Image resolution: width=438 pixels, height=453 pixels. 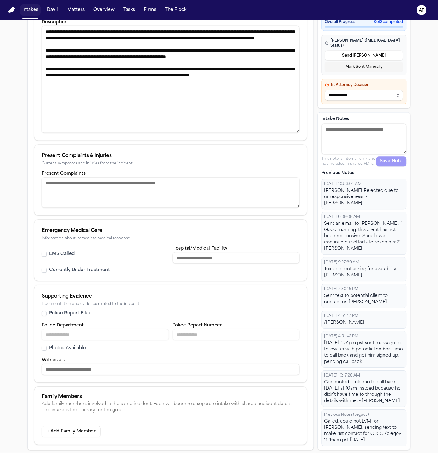 What do you see at coordinates (11, 10) in the screenshot?
I see `img: Finch Logo` at bounding box center [11, 10].